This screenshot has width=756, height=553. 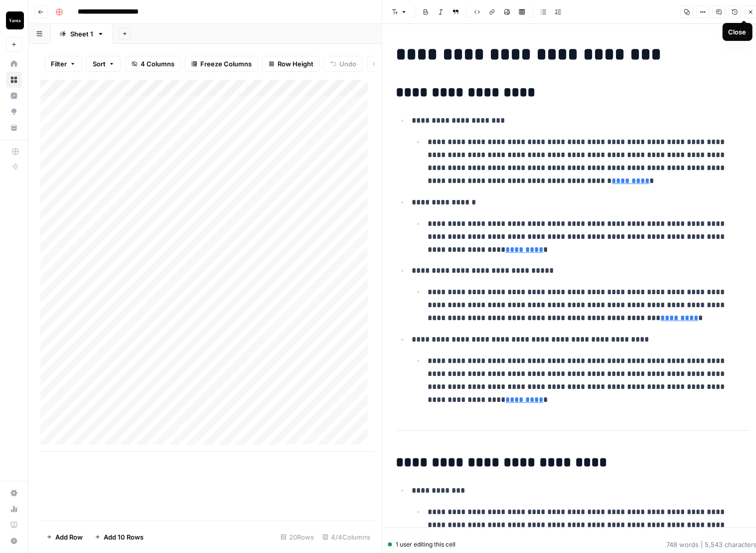 I want to click on button: Undo, so click(x=343, y=64).